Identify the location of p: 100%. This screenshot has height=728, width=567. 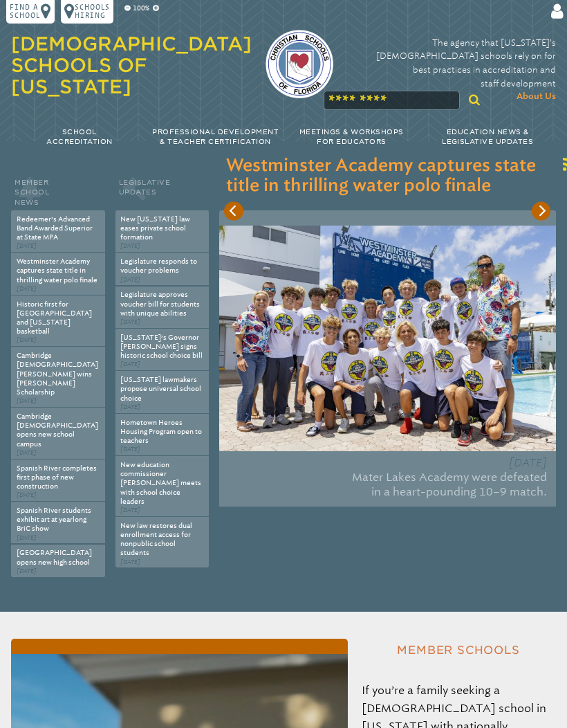
(141, 8).